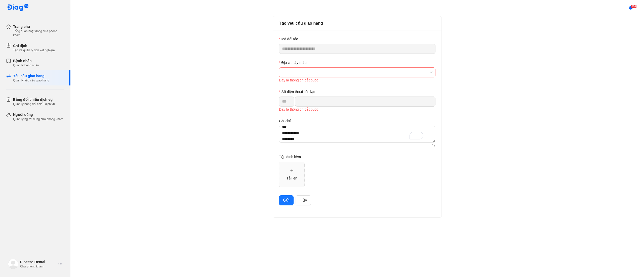 Image resolution: width=644 pixels, height=277 pixels. I want to click on textarea: To enrich screen reader interactions, please activate Accessibility in Grammarly extension settings, so click(357, 134).